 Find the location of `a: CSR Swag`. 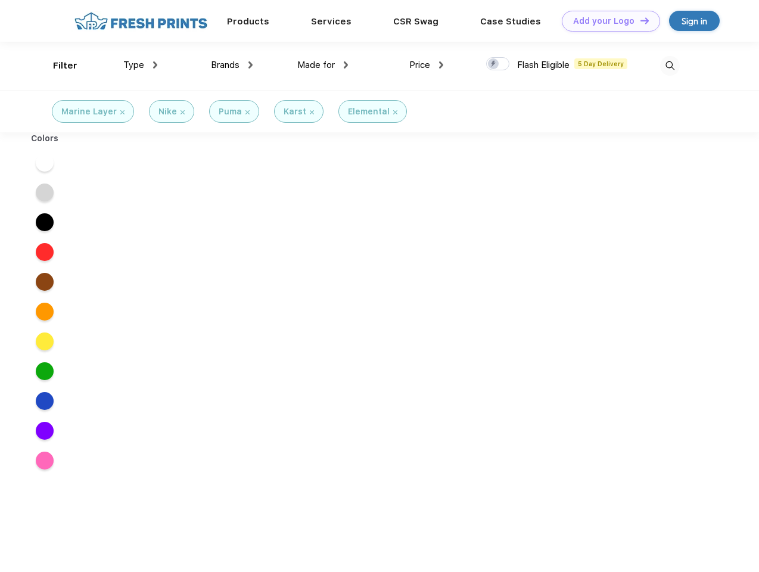

a: CSR Swag is located at coordinates (416, 21).